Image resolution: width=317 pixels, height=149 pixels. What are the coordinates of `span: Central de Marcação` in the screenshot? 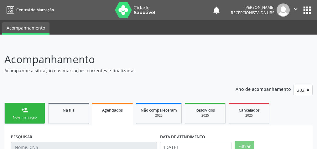 It's located at (35, 10).